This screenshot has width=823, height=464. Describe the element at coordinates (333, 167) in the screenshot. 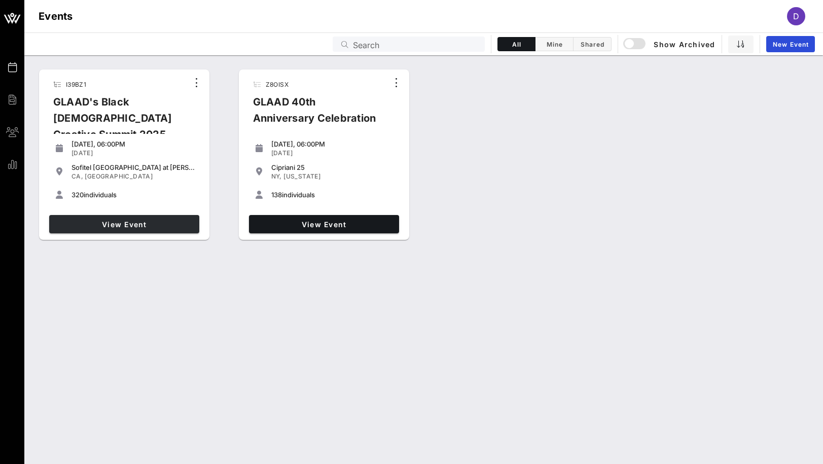

I see `div: Cipriani 25` at that location.